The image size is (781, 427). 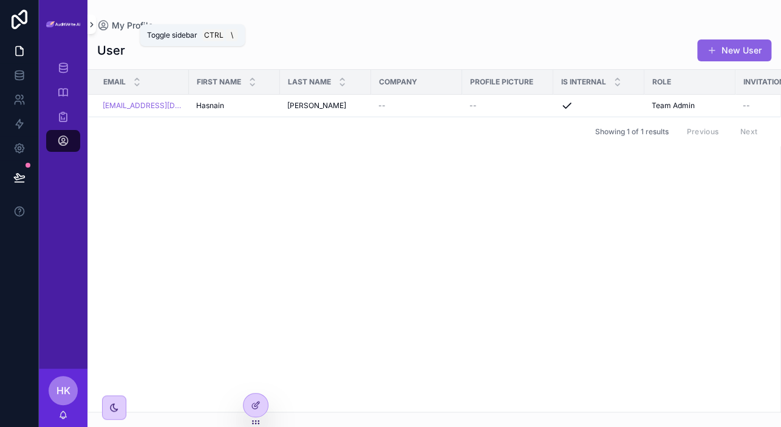 I want to click on span: Hasnain, so click(x=210, y=106).